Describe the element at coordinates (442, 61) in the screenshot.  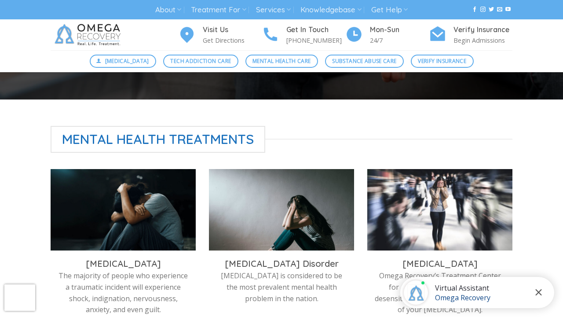
I see `a: Verify Insurance` at that location.